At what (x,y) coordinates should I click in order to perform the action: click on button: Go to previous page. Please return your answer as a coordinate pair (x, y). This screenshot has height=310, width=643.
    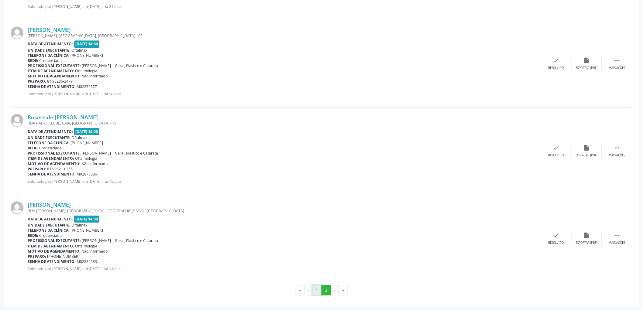
    Looking at the image, I should click on (309, 291).